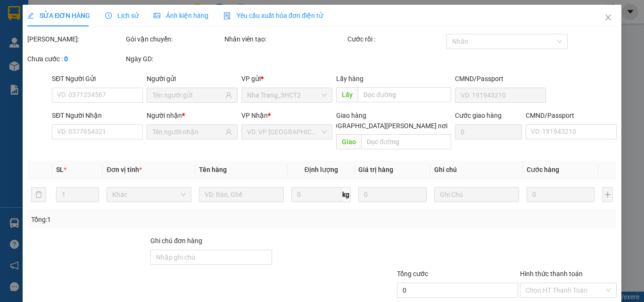 This screenshot has height=302, width=644. What do you see at coordinates (349, 142) in the screenshot?
I see `span: Giao` at bounding box center [349, 142].